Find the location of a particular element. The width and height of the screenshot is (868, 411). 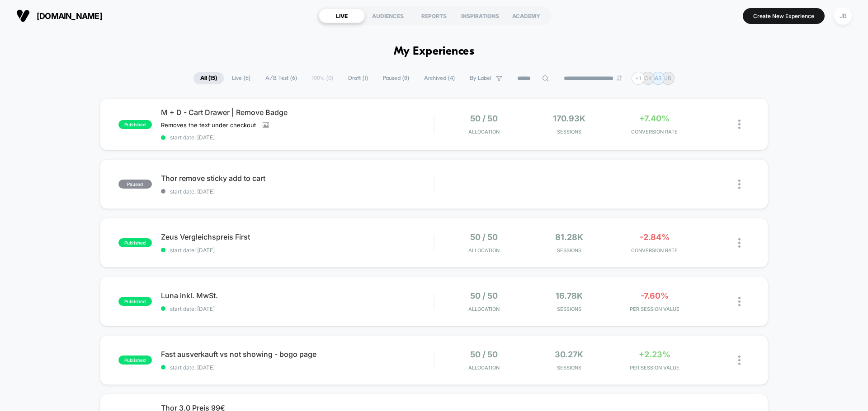

h1: My Experiences is located at coordinates (434, 52).